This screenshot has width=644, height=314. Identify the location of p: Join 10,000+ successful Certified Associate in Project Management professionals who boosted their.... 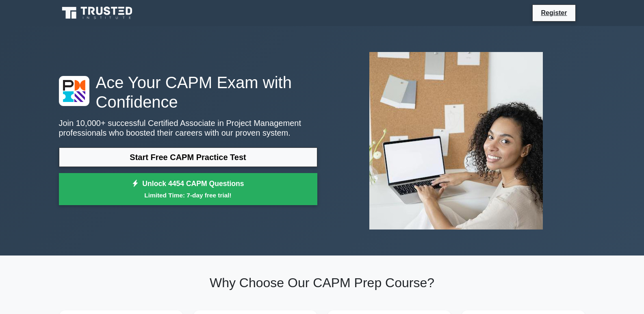
(188, 128).